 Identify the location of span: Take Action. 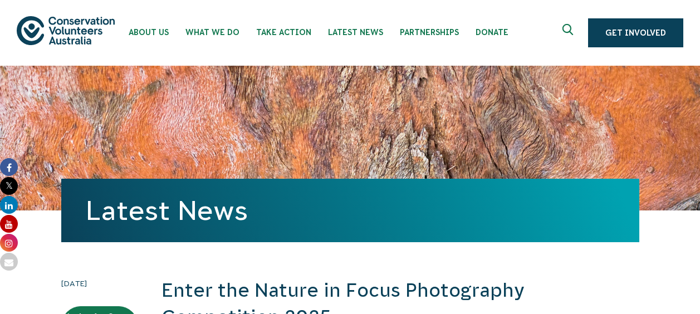
(284, 32).